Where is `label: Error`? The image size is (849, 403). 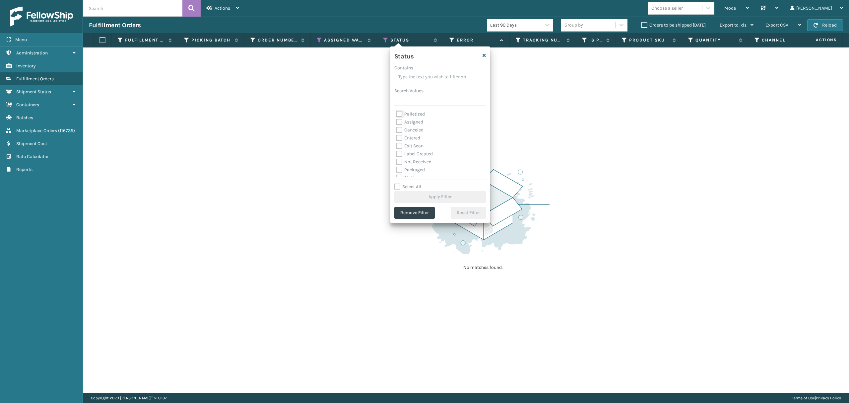 label: Error is located at coordinates (477, 40).